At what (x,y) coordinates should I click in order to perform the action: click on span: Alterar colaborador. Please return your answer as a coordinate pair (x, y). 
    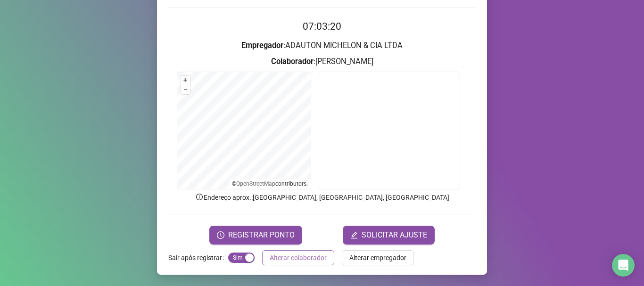
    Looking at the image, I should click on (298, 258).